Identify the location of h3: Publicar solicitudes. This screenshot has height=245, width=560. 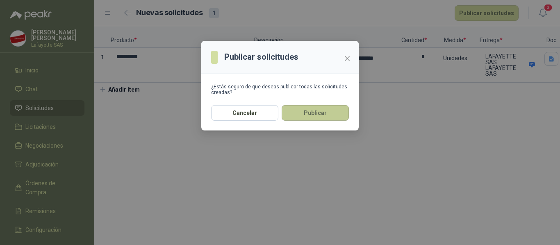
(261, 57).